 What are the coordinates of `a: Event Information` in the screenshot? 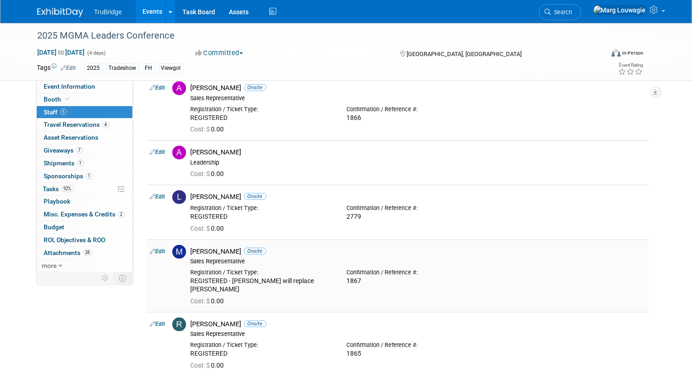 It's located at (85, 86).